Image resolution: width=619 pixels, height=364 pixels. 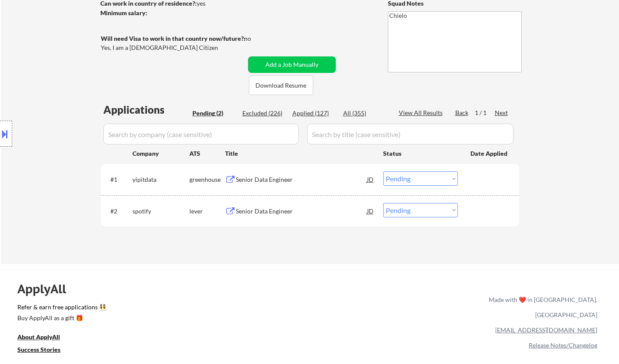 I want to click on div: Back, so click(x=462, y=113).